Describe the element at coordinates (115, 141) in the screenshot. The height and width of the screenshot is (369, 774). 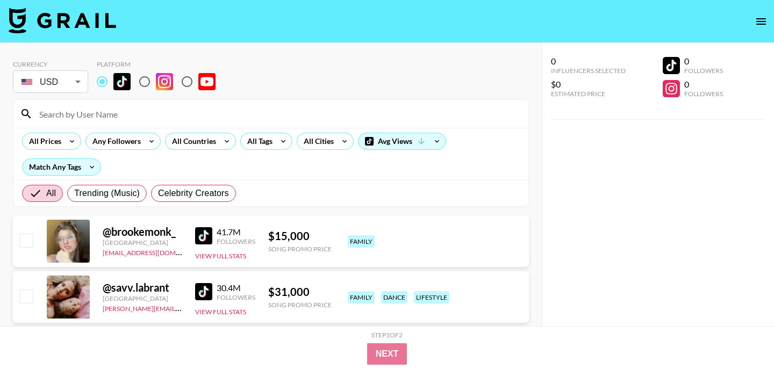
I see `div: Any Followers` at that location.